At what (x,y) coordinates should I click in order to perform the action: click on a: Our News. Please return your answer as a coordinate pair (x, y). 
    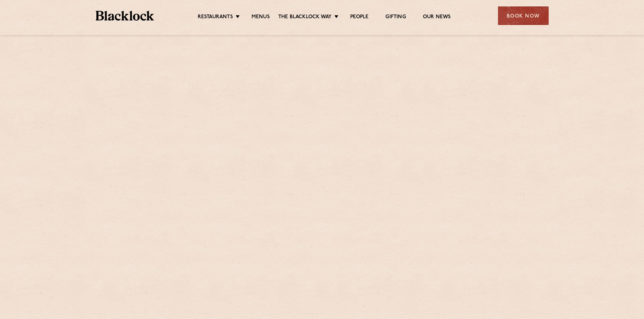
    Looking at the image, I should click on (437, 18).